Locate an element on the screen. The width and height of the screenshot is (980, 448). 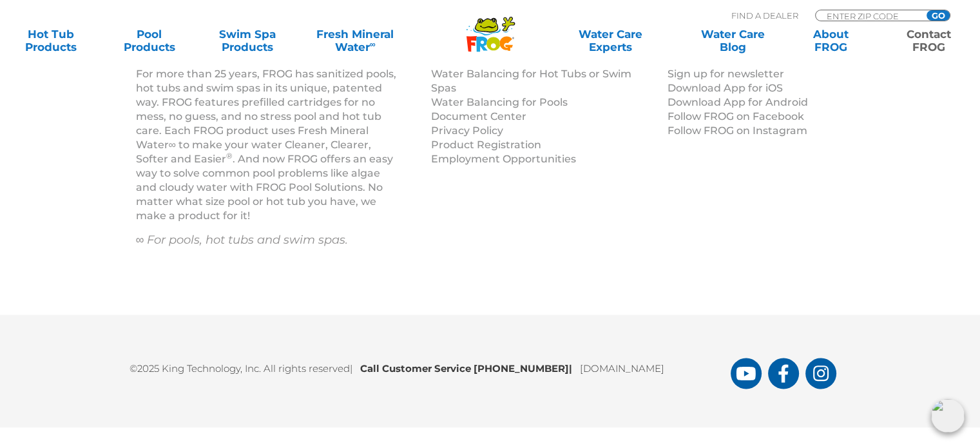
a: PoolProducts is located at coordinates (149, 41).